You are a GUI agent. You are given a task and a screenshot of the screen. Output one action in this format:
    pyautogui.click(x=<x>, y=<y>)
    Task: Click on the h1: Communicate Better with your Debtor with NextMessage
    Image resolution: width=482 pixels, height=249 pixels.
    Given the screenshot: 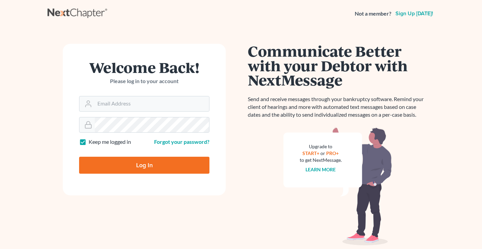 What is the action you would take?
    pyautogui.click(x=338, y=66)
    